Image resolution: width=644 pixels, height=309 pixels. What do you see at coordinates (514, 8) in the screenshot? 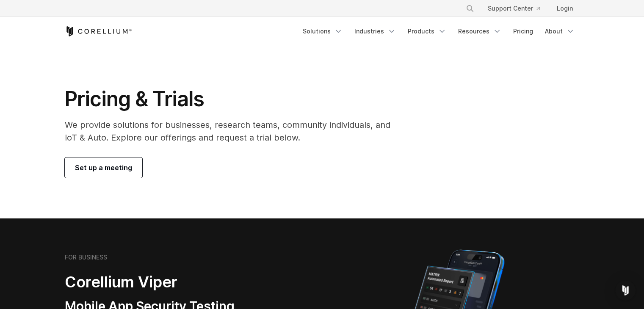
I see `a: Support Center` at bounding box center [514, 8].